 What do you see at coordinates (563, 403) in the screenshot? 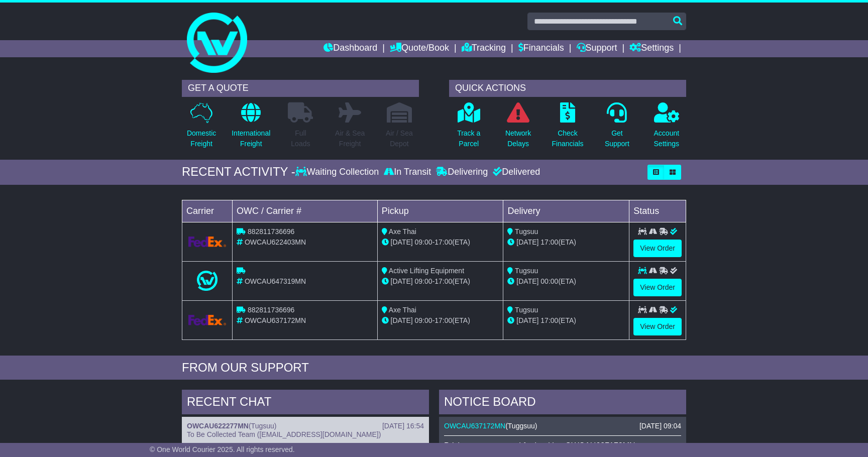
I see `div: NOTICE BOARD` at bounding box center [563, 403].